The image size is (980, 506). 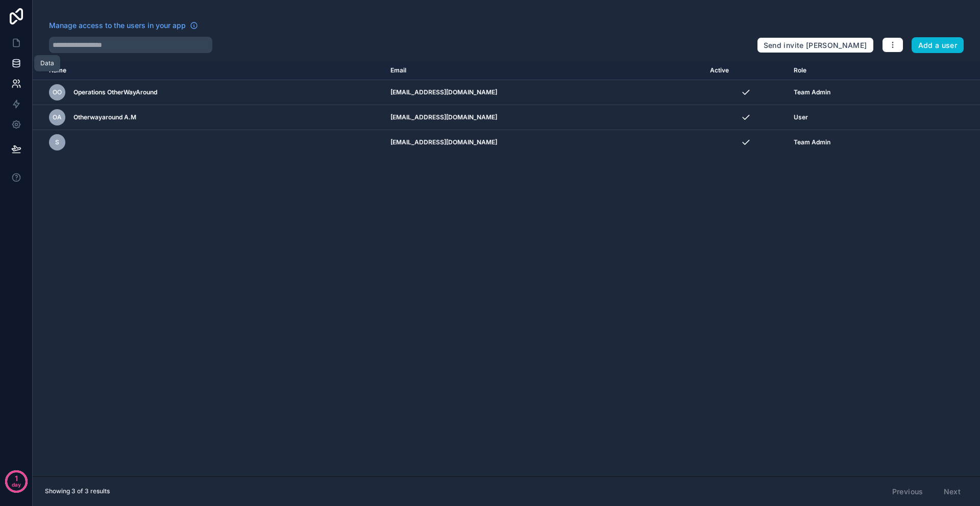 I want to click on span: Operations OtherWayAround, so click(x=116, y=92).